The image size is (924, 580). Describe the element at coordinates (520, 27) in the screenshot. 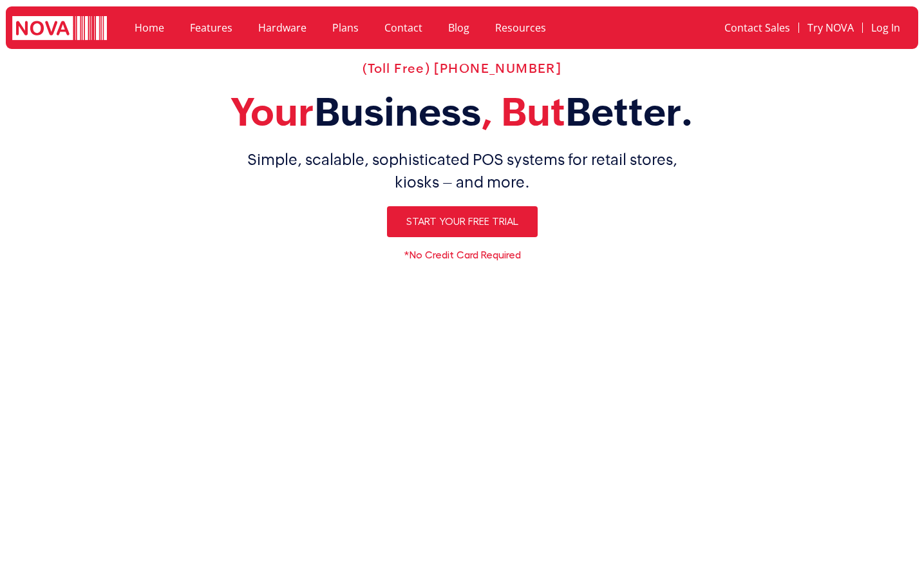

I see `a: Resources` at that location.